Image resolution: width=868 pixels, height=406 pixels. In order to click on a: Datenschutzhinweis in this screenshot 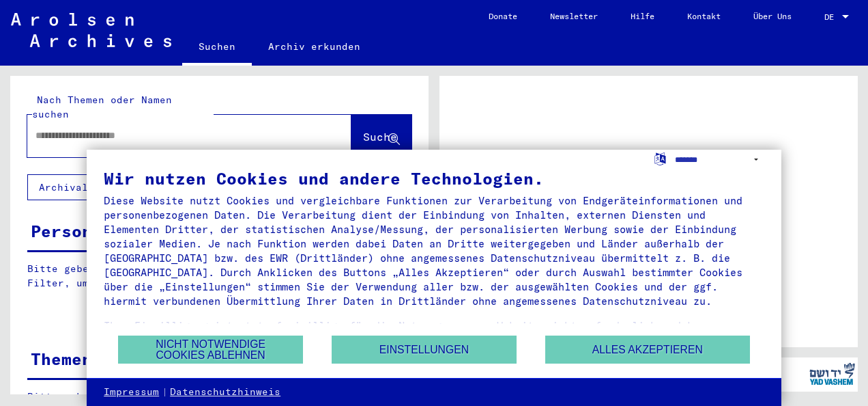, I will do `click(225, 392)`.